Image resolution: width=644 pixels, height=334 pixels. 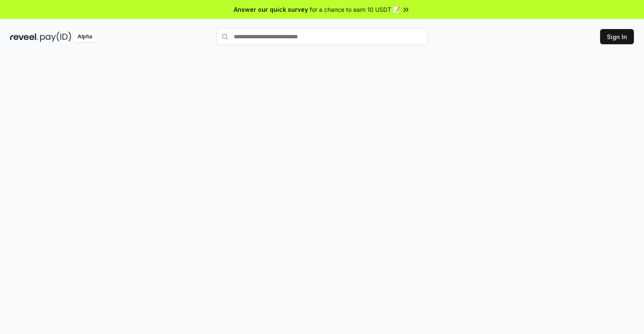 What do you see at coordinates (56, 37) in the screenshot?
I see `img: pay_id` at bounding box center [56, 37].